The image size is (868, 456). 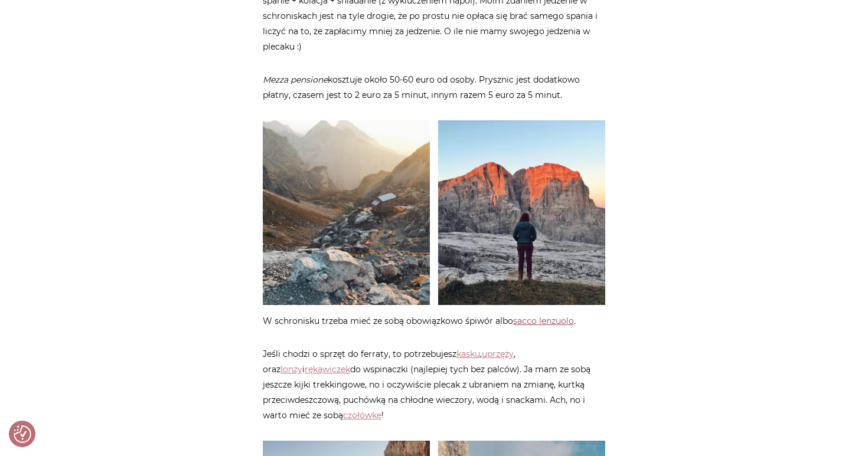 I want to click on a: rękawiczek, so click(x=327, y=369).